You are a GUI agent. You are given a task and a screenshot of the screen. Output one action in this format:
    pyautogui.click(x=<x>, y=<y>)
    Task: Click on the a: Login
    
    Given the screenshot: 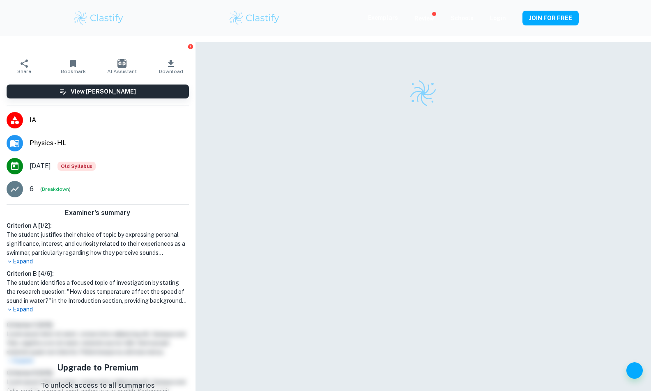 What is the action you would take?
    pyautogui.click(x=497, y=18)
    